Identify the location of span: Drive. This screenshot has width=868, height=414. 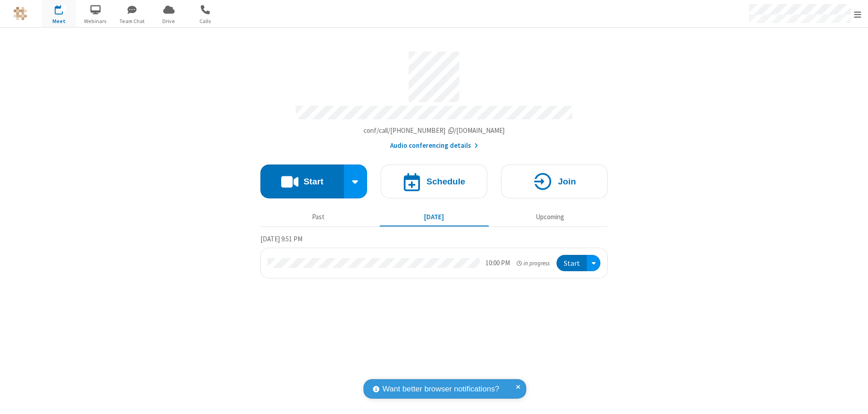
(169, 21).